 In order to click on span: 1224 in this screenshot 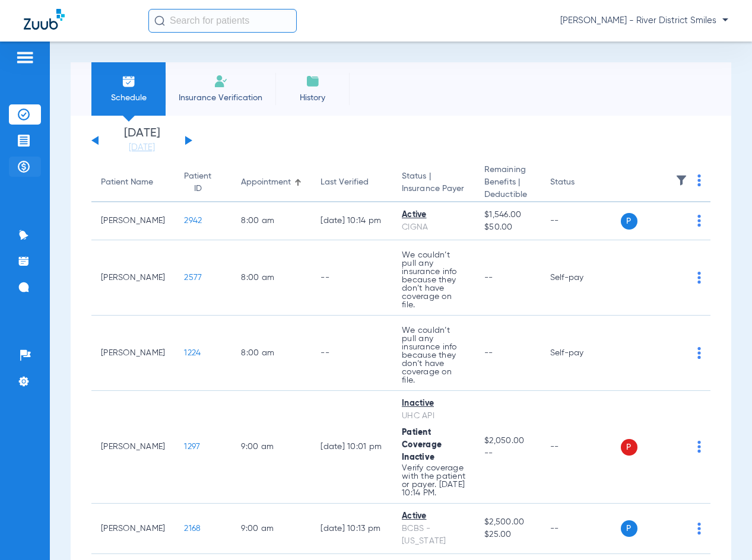, I will do `click(192, 353)`.